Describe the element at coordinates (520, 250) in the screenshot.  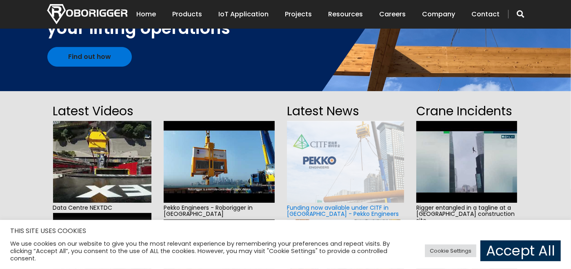
I see `a: Accept All` at that location.